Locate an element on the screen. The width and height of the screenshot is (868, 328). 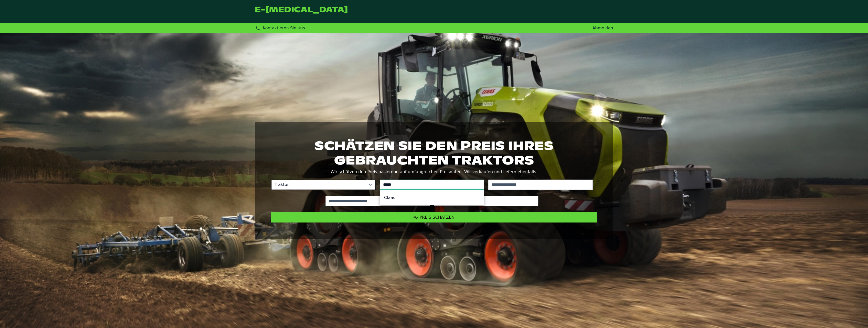
a: Abmelden is located at coordinates (602, 28).